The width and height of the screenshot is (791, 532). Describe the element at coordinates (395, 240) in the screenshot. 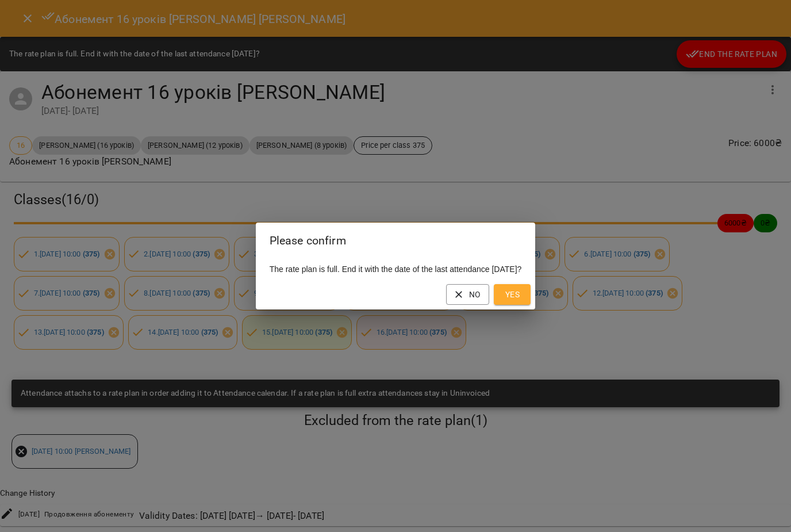

I see `h2: Please confirm` at that location.